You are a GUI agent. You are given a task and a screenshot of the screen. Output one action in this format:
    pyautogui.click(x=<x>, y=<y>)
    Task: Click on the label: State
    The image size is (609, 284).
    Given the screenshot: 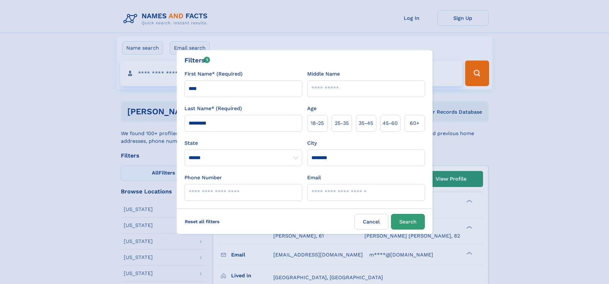 What is the action you would take?
    pyautogui.click(x=243, y=143)
    